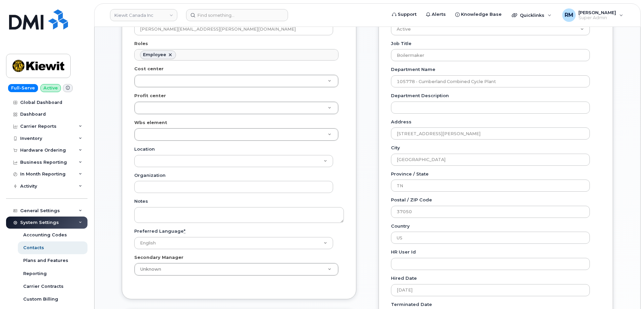 The width and height of the screenshot is (644, 309). I want to click on a: Alerts, so click(436, 14).